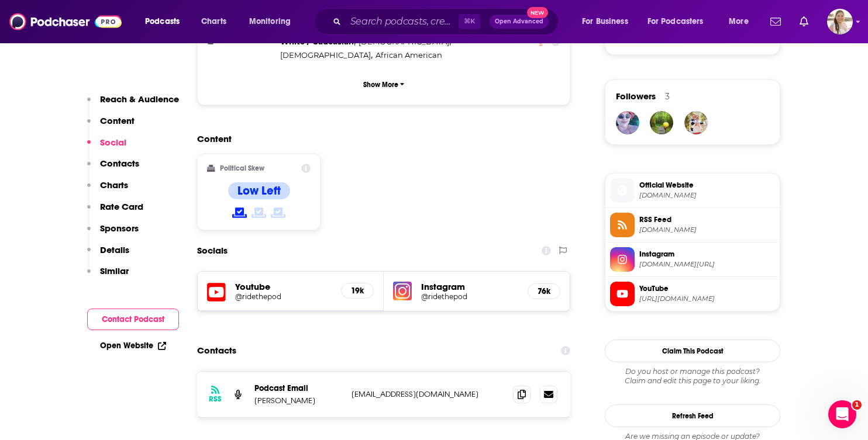 Image resolution: width=868 pixels, height=440 pixels. I want to click on span: ⌘ K, so click(469, 22).